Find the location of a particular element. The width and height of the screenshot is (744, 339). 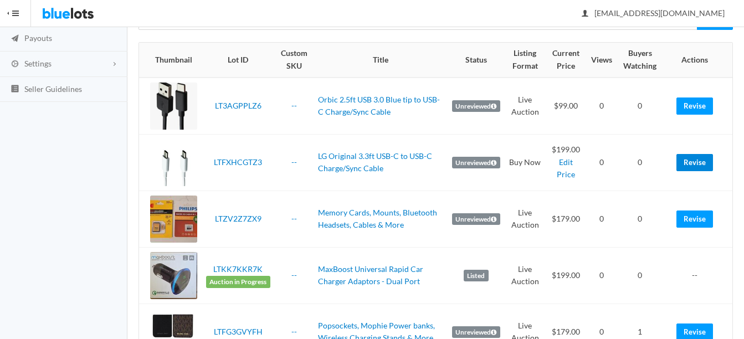

label: Listed is located at coordinates (476, 276).